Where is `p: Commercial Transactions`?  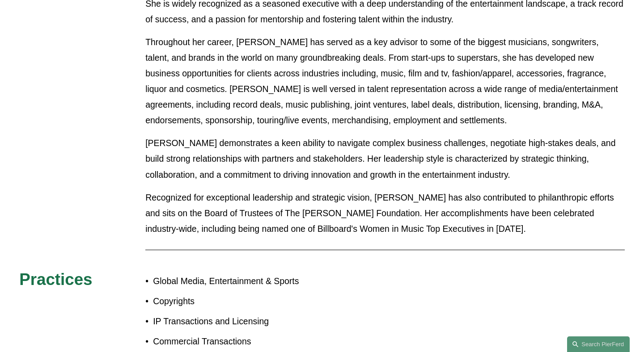 p: Commercial Transactions is located at coordinates (238, 342).